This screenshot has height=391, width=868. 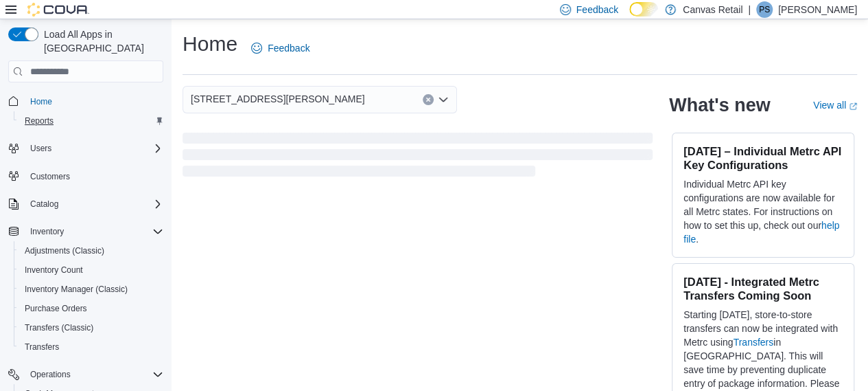 I want to click on span: PS, so click(x=765, y=9).